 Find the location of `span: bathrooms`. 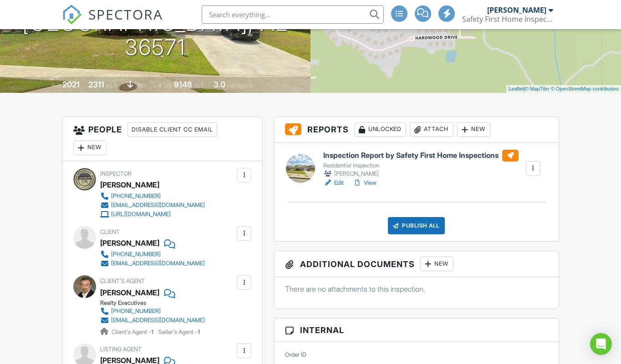

span: bathrooms is located at coordinates (240, 85).